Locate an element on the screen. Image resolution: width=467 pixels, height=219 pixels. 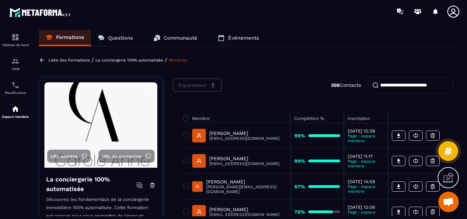
a: Membres is located at coordinates (178, 60).